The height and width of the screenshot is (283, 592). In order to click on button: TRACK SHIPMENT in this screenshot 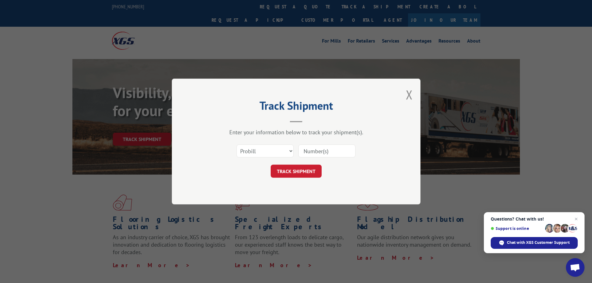, I will do `click(296, 171)`.